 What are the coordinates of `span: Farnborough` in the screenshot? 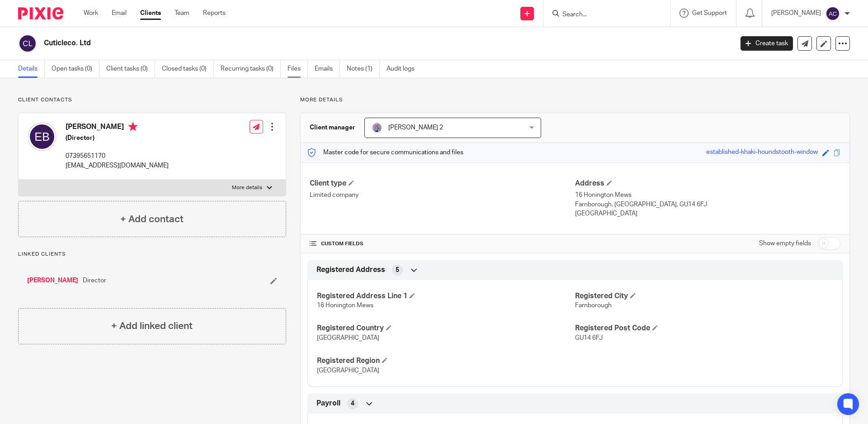 It's located at (593, 305).